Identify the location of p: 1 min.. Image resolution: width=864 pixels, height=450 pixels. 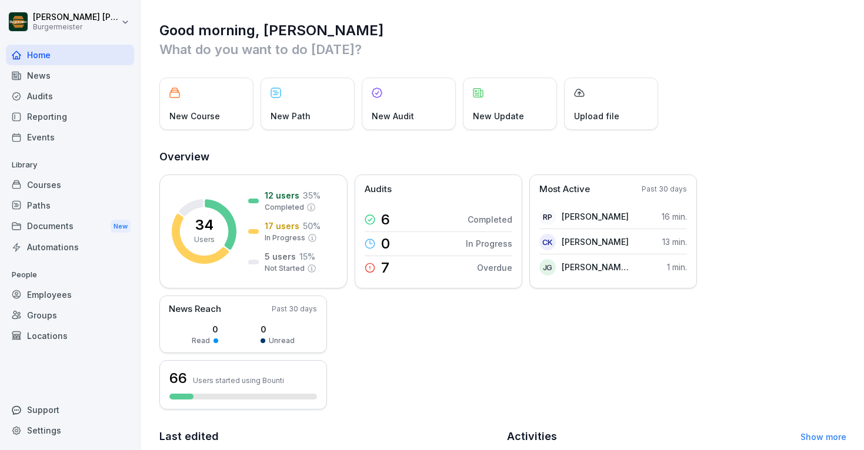
(677, 267).